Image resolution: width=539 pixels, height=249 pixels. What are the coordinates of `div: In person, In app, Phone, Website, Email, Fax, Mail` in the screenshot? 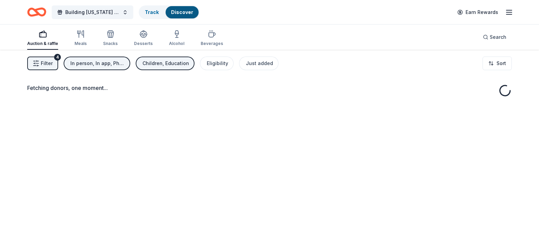 It's located at (98, 63).